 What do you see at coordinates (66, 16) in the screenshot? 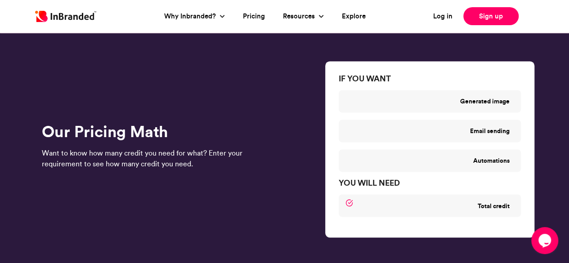
I see `img: Inbranded` at bounding box center [66, 16].